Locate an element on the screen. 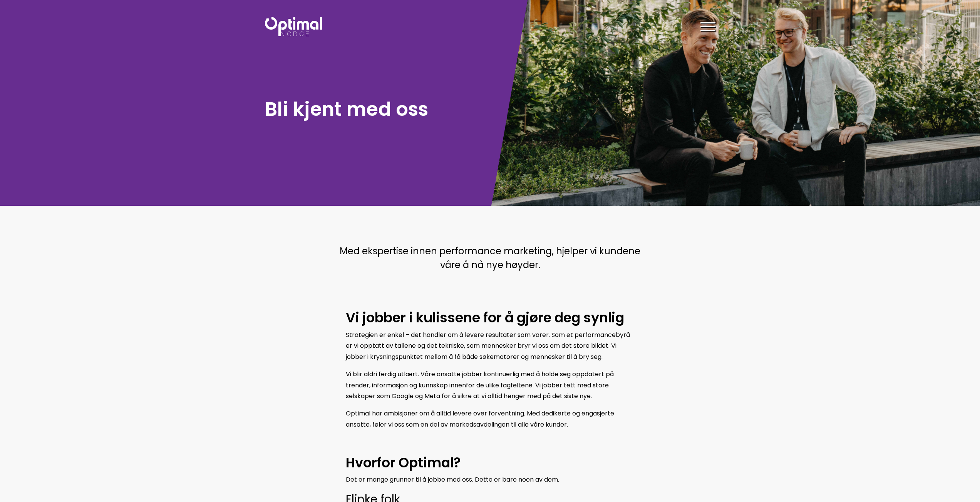  span: Med ekspertise innen performance marketing, hjelper vi kundene våre å nå nye høyder. is located at coordinates (490, 258).